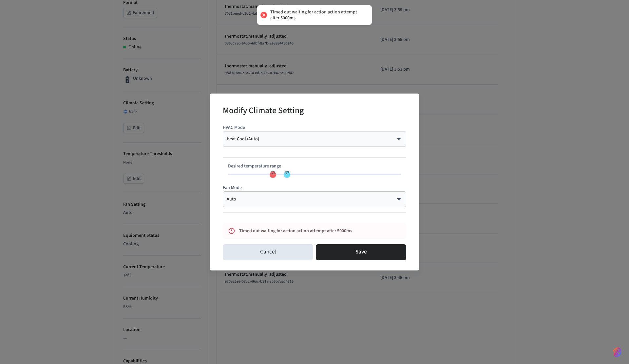 The image size is (629, 364). Describe the element at coordinates (617, 353) in the screenshot. I see `img: SeamLogoGradient.69752ec5.svg` at that location.